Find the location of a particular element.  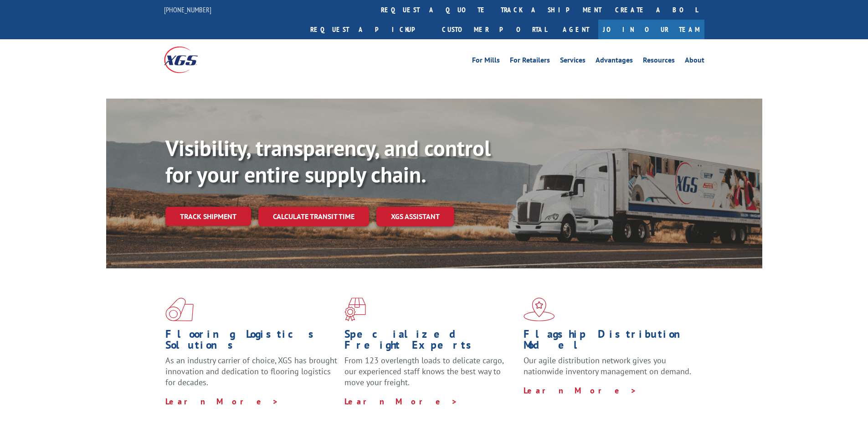

img: xgs-icon-flagship-distribution-model-red is located at coordinates (539, 309).